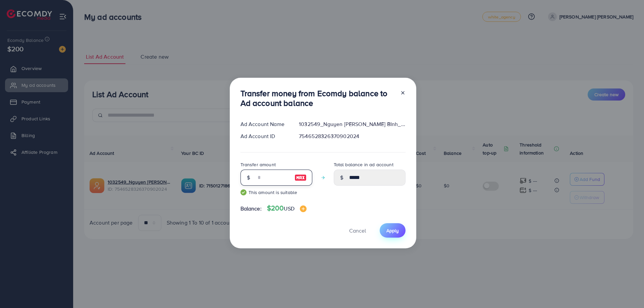 The image size is (644, 308). What do you see at coordinates (276, 192) in the screenshot?
I see `small: This amount is suitable` at bounding box center [276, 192].